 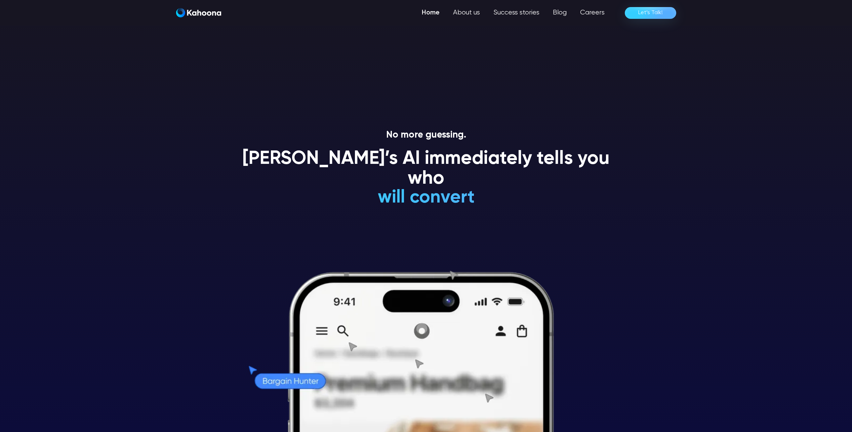 What do you see at coordinates (426, 135) in the screenshot?
I see `p: No more guessing.` at bounding box center [426, 135].